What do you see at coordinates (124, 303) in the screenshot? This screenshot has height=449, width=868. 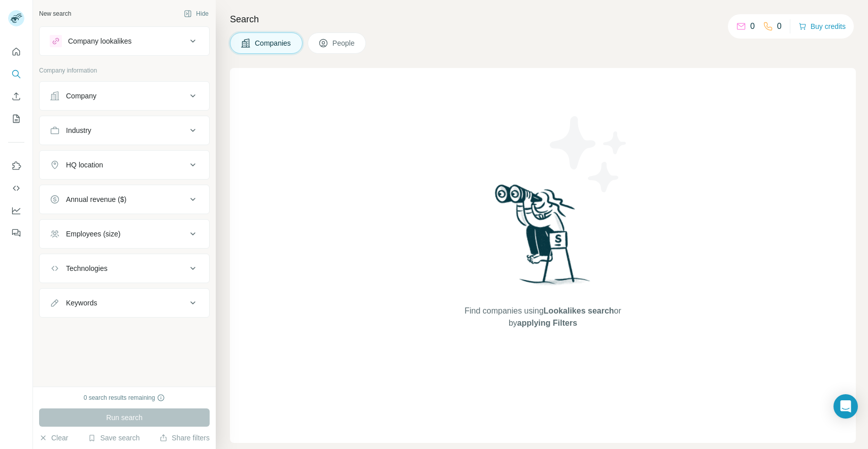 I see `button: Keywords` at bounding box center [124, 303].